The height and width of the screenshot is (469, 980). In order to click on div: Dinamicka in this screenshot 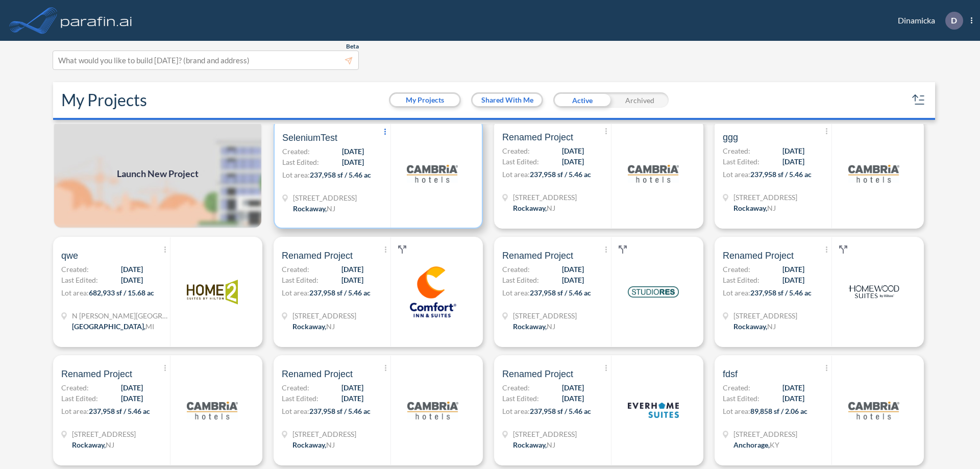, I will do `click(928, 20)`.